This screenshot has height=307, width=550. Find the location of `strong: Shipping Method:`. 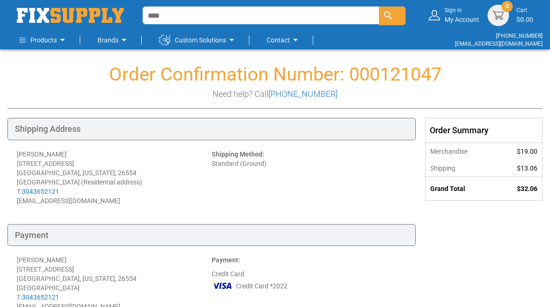

strong: Shipping Method: is located at coordinates (238, 154).